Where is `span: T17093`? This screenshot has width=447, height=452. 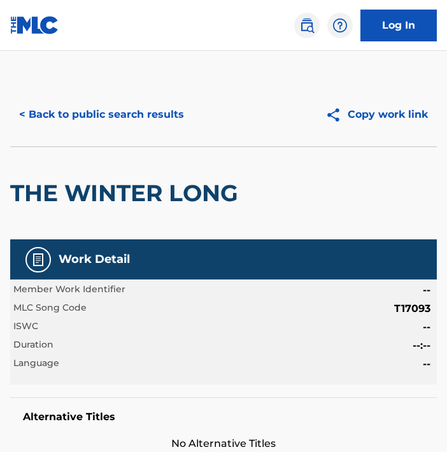 span: T17093 is located at coordinates (412, 309).